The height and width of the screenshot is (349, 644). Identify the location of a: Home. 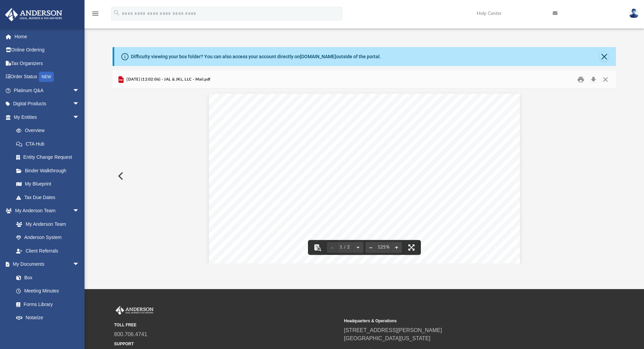
(47, 37).